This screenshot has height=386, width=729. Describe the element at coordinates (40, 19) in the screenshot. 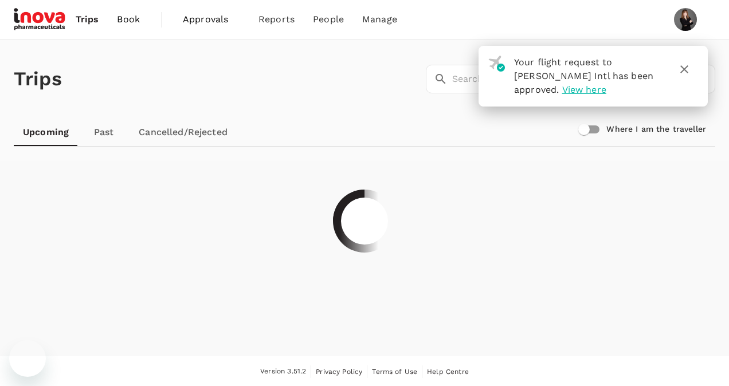

I see `img: iNova Pharmaceuticals` at that location.